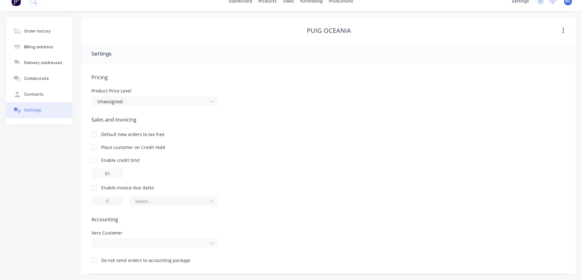 The height and width of the screenshot is (280, 582). Describe the element at coordinates (329, 219) in the screenshot. I see `span: Accounting` at that location.